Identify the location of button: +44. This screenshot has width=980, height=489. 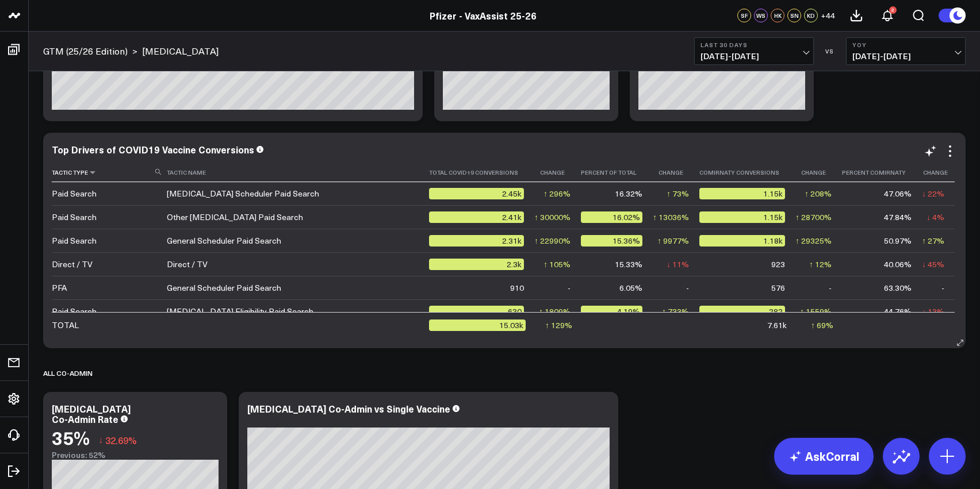
(828, 15).